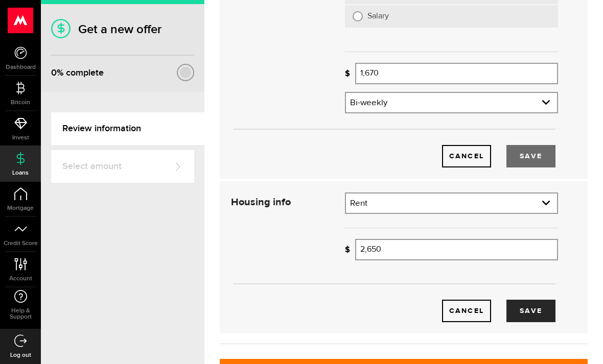  Describe the element at coordinates (123, 29) in the screenshot. I see `h1: Get a new offer` at that location.